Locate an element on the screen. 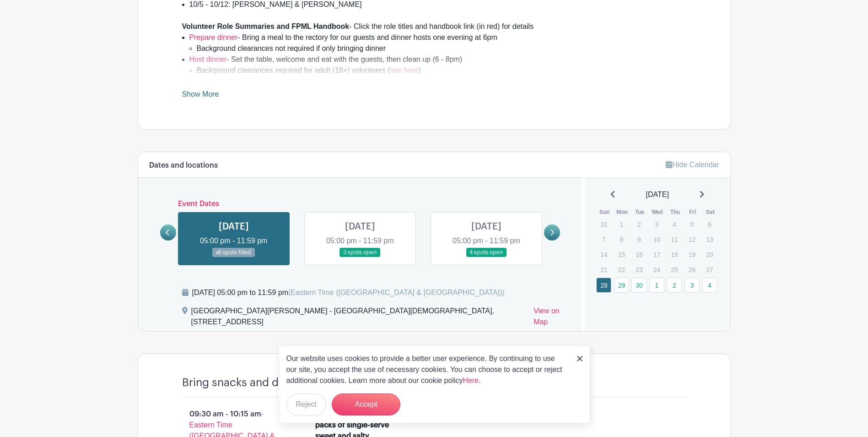 The height and width of the screenshot is (437, 868). a: Host dinner is located at coordinates (208, 59).